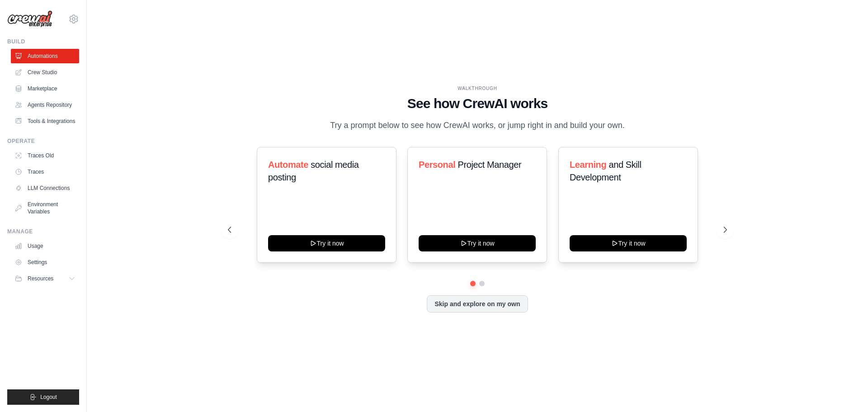  I want to click on div: Manage, so click(43, 232).